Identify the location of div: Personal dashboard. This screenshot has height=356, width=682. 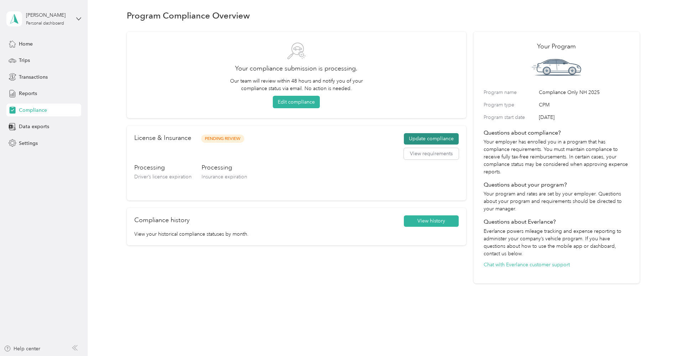
(45, 24).